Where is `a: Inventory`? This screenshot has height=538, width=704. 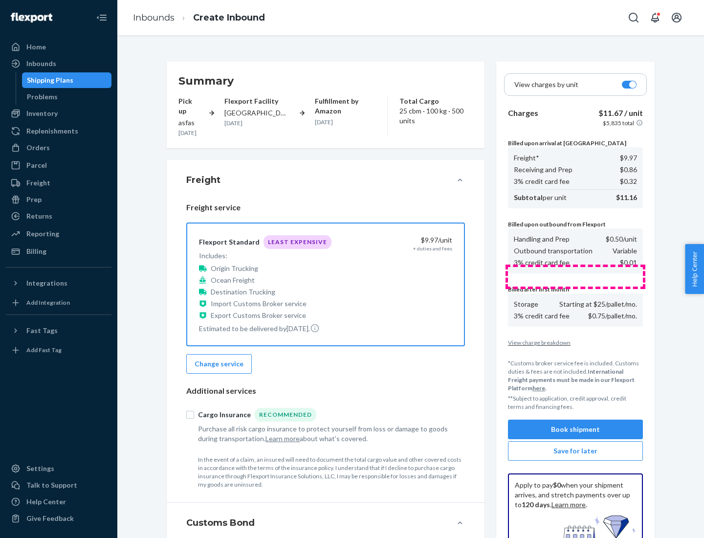
a: Inventory is located at coordinates (59, 113).